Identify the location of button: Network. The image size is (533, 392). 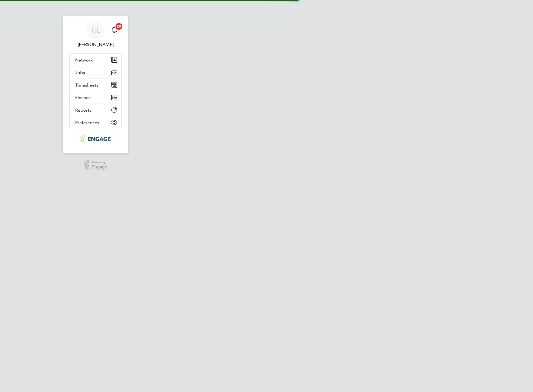
(95, 60).